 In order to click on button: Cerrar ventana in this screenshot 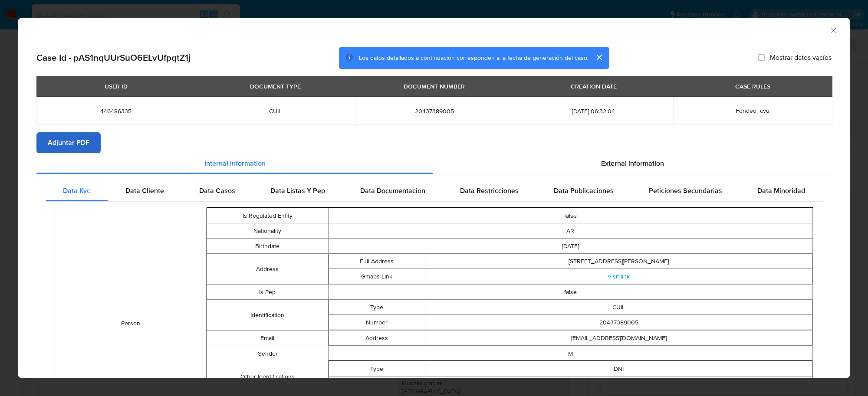, I will do `click(833, 30)`.